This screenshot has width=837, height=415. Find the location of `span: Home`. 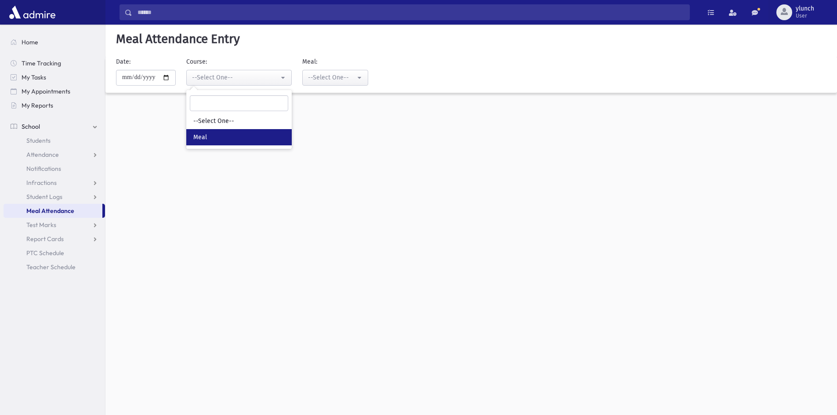

span: Home is located at coordinates (30, 42).